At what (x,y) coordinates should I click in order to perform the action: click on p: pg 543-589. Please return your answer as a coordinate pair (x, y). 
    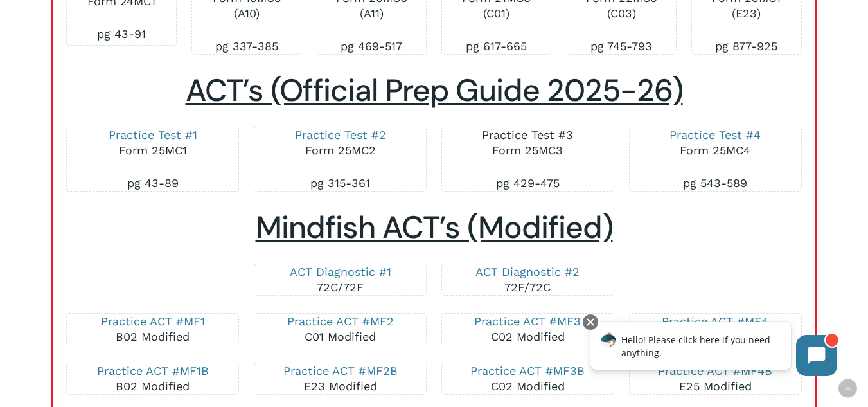
    Looking at the image, I should click on (715, 183).